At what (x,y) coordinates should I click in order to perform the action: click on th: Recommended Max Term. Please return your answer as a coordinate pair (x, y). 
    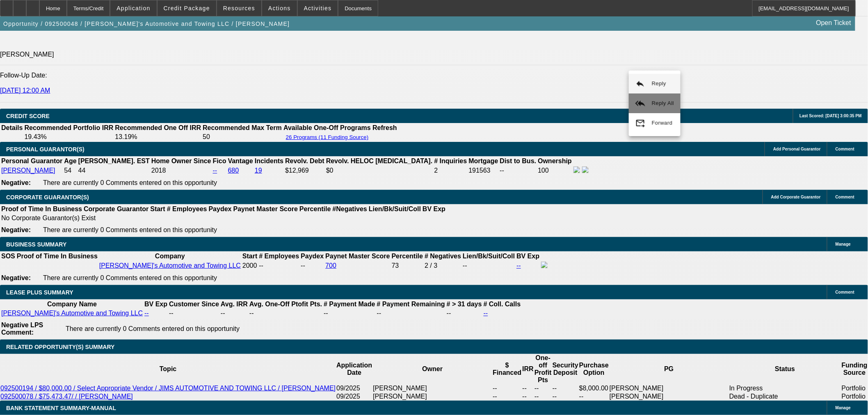
    Looking at the image, I should click on (242, 128).